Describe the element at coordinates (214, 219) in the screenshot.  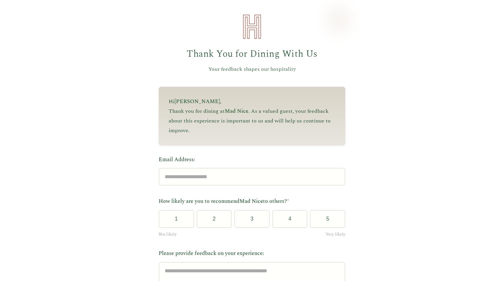
I see `button: 2` at that location.